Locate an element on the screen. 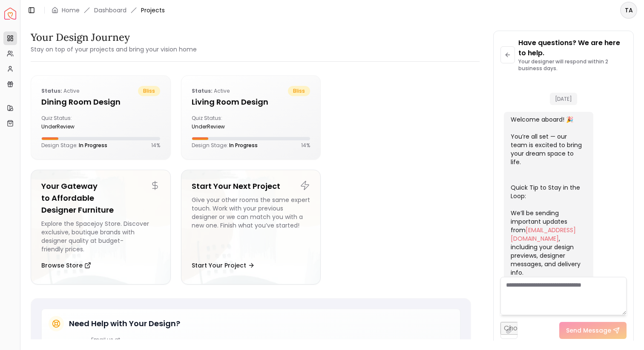 This screenshot has width=644, height=350. p: Email us at is located at coordinates (122, 340).